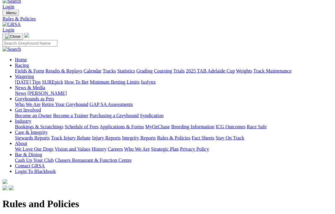  I want to click on a: Home, so click(21, 59).